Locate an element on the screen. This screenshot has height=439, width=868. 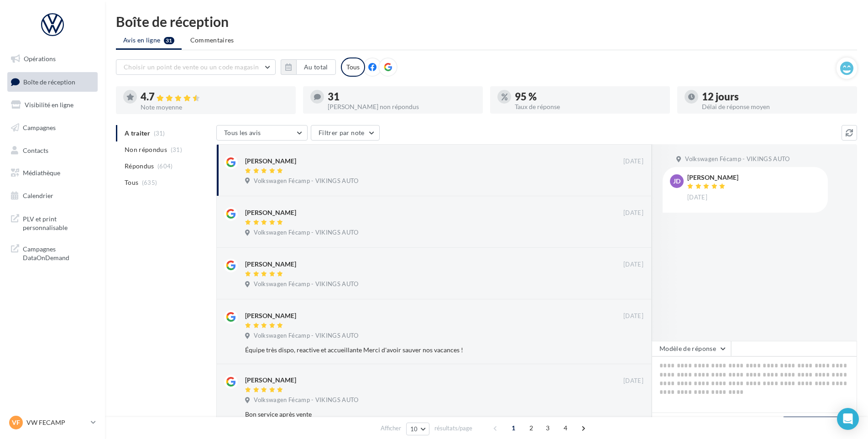
span: Campagnes DataOnDemand is located at coordinates (58, 253).